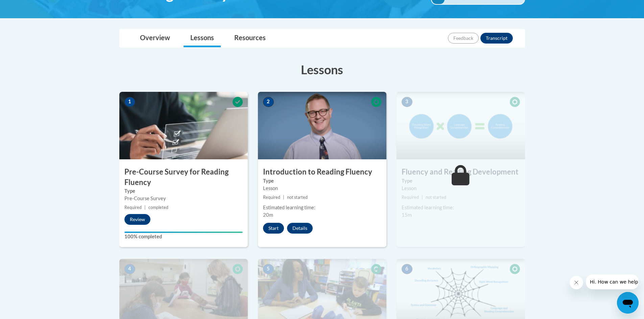  Describe the element at coordinates (183, 177) in the screenshot. I see `h3: Pre-Course Survey for Reading Fluency` at that location.